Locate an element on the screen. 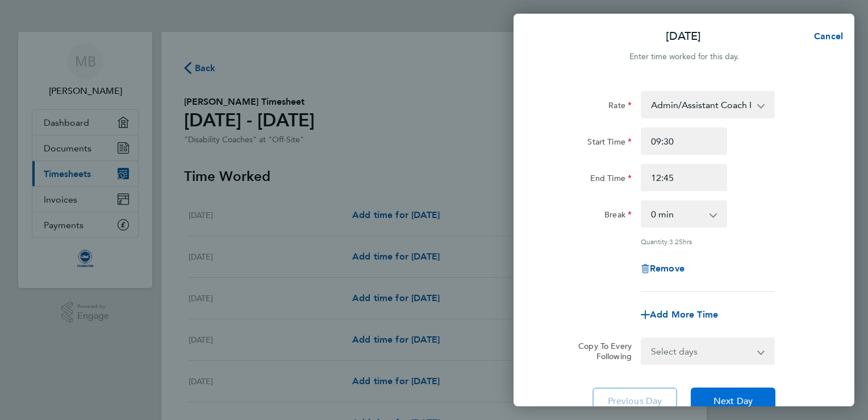  label: End Time is located at coordinates (611, 180).